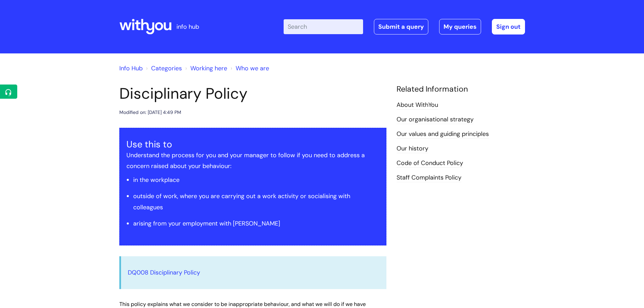 The width and height of the screenshot is (644, 308). Describe the element at coordinates (252, 68) in the screenshot. I see `a: Who we are` at that location.